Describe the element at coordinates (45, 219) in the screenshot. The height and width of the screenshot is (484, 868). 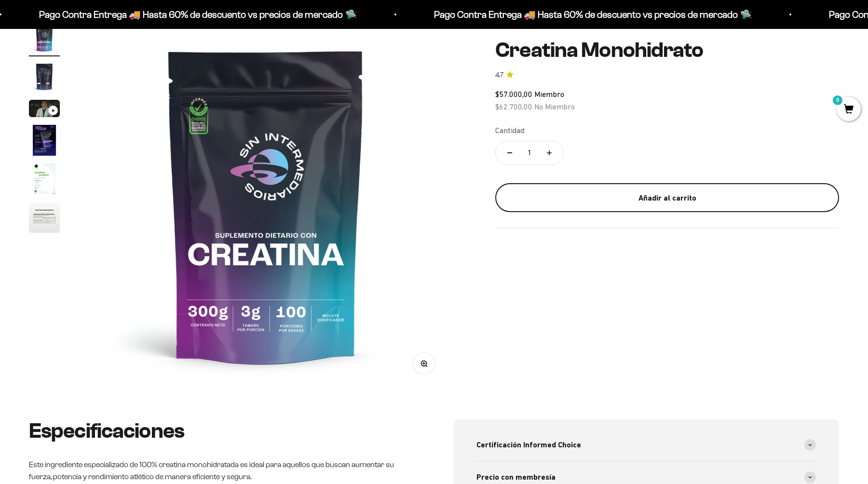
I see `button: Ir al artículo 6` at that location.